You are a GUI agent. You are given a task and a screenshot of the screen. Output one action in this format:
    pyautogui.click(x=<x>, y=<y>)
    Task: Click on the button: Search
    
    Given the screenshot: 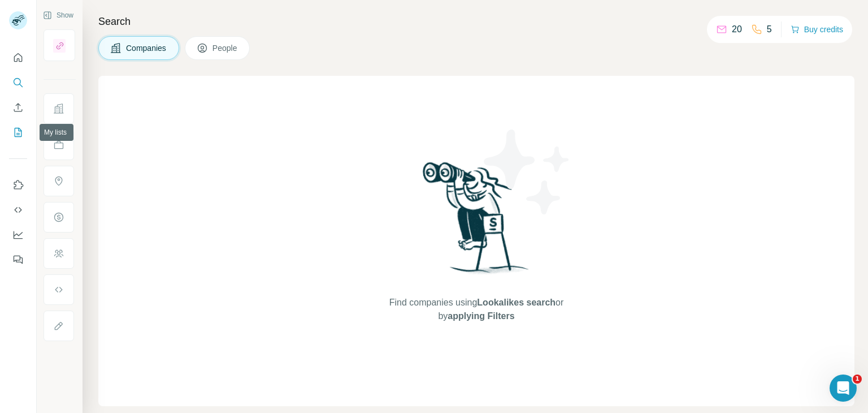 What is the action you would take?
    pyautogui.click(x=18, y=83)
    